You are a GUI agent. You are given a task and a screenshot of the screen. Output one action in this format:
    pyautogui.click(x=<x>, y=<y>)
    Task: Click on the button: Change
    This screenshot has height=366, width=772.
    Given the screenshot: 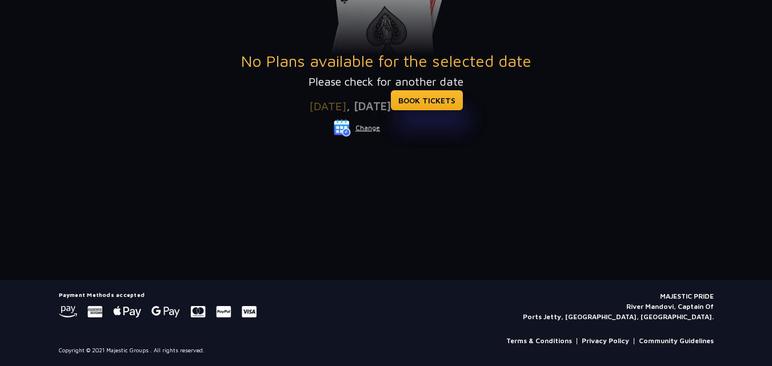 What is the action you would take?
    pyautogui.click(x=357, y=128)
    